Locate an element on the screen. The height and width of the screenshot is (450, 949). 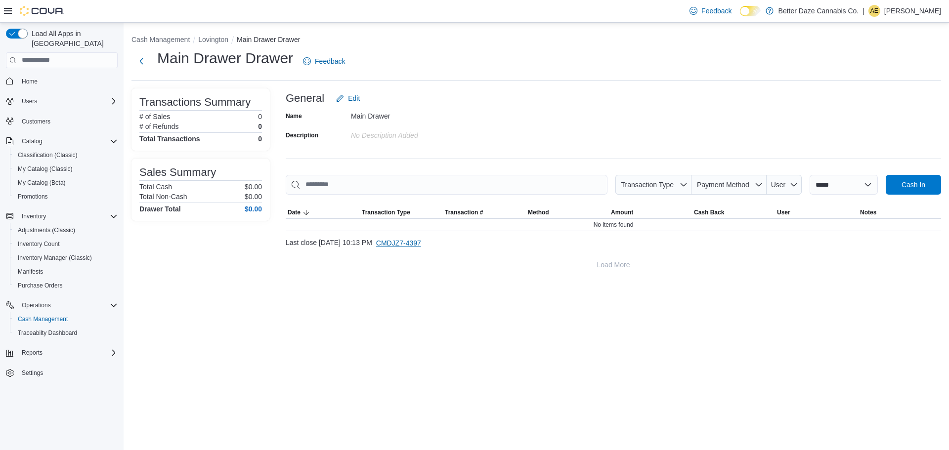
button: Next is located at coordinates (141, 61).